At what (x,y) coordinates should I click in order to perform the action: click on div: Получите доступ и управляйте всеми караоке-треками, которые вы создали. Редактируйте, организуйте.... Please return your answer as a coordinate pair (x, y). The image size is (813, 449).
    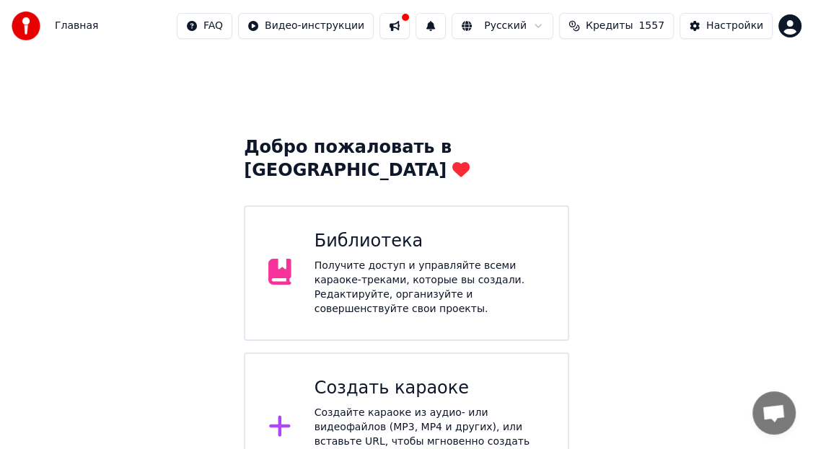
    Looking at the image, I should click on (429, 288).